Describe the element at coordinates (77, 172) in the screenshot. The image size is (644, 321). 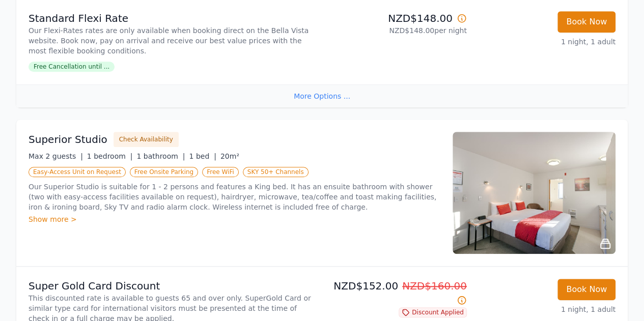
I see `span: Easy-Access Unit on Request` at that location.